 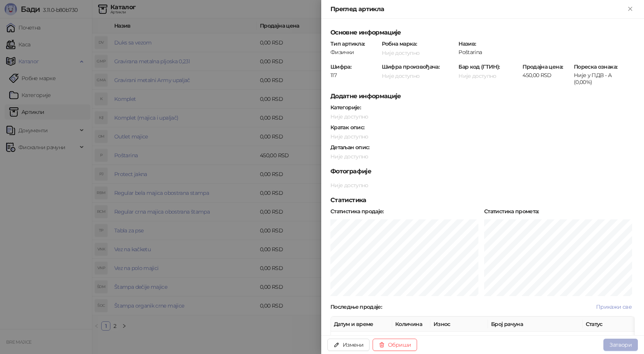 What do you see at coordinates (621, 344) in the screenshot?
I see `button: Затвори` at bounding box center [621, 344].